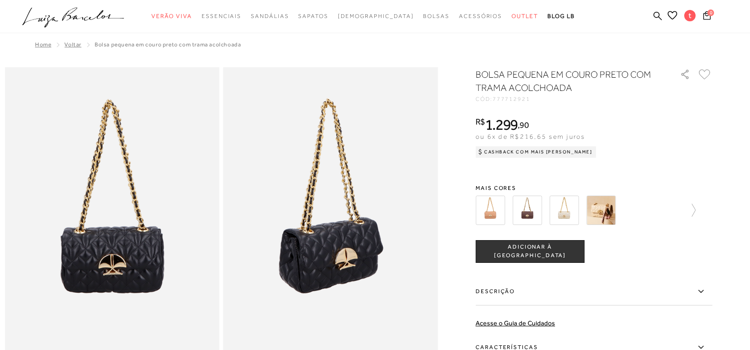  What do you see at coordinates (711, 13) in the screenshot?
I see `span: 0` at bounding box center [711, 13].